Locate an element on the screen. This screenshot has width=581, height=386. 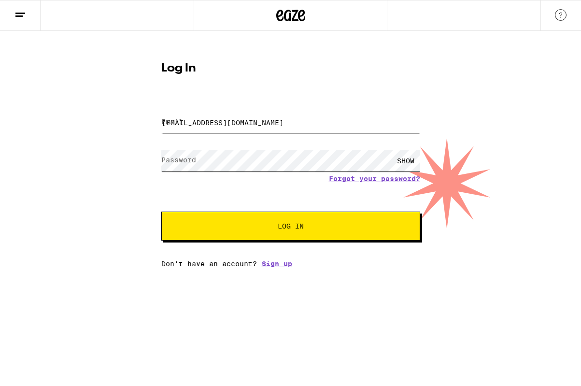
h1: Log In is located at coordinates (291, 69).